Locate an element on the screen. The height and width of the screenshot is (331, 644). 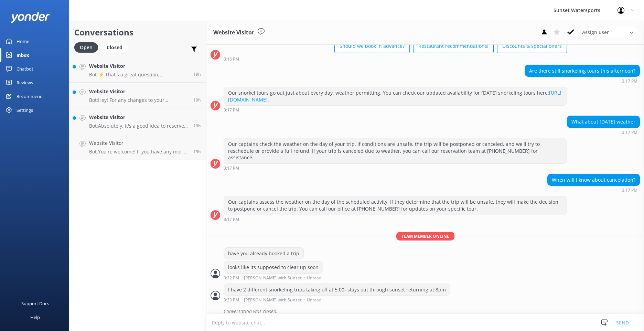
div: Assign User is located at coordinates (608, 32).